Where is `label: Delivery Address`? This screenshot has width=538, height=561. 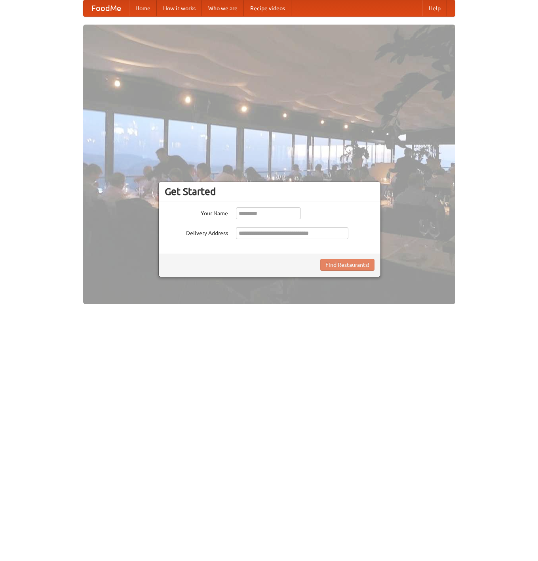 label: Delivery Address is located at coordinates (196, 232).